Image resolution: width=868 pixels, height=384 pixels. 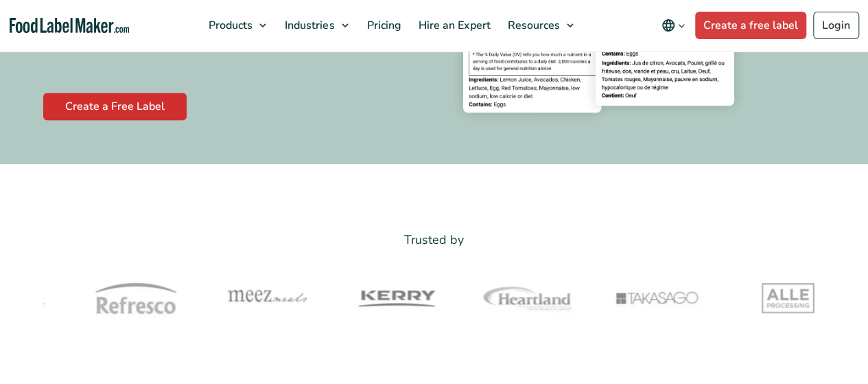 I want to click on span: Industries, so click(x=308, y=25).